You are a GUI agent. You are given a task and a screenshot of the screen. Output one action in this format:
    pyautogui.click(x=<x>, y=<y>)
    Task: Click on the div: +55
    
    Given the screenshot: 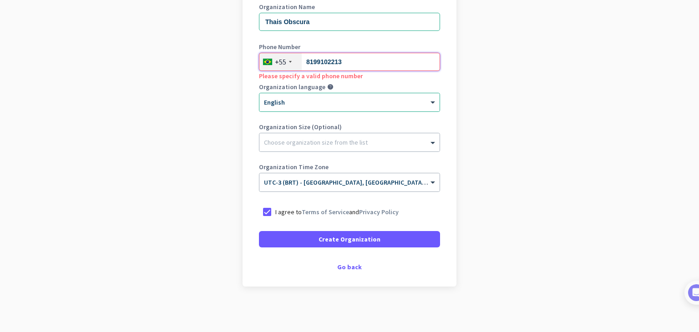 What is the action you would take?
    pyautogui.click(x=280, y=62)
    